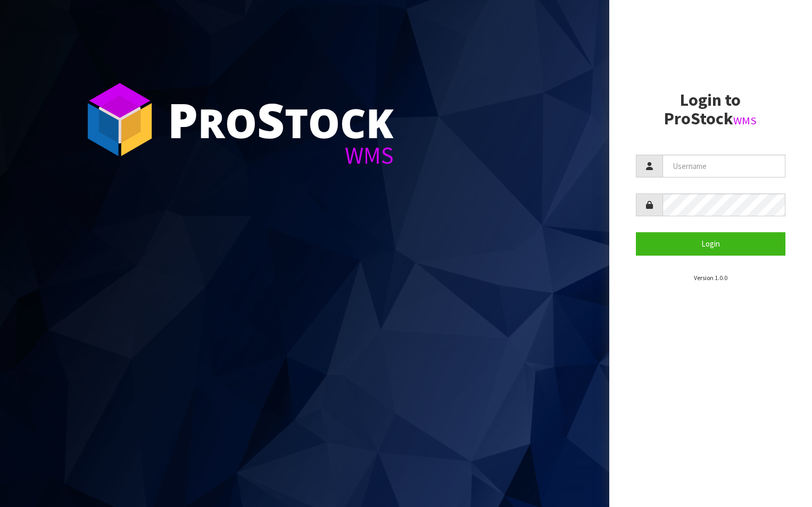 This screenshot has height=507, width=812. Describe the element at coordinates (271, 120) in the screenshot. I see `span: S` at that location.